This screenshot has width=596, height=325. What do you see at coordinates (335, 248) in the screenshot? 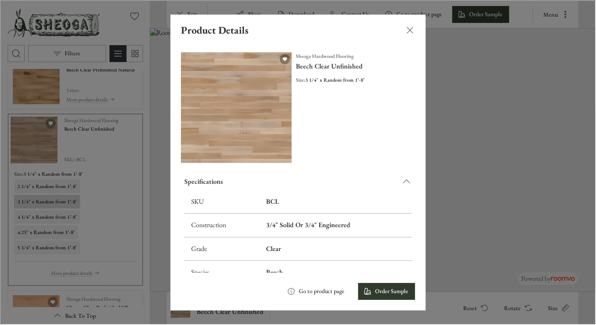
I see `h6: Clear` at bounding box center [335, 248].